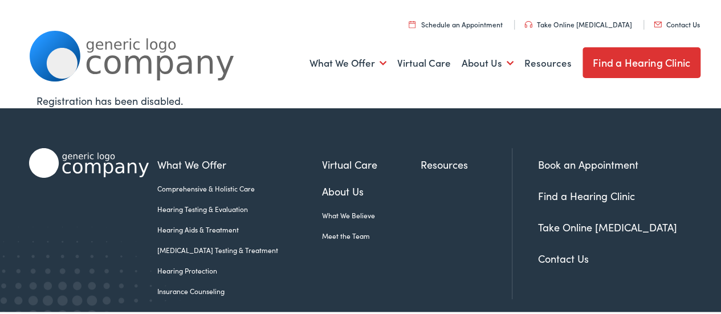 Image resolution: width=721 pixels, height=314 pixels. What do you see at coordinates (239, 290) in the screenshot?
I see `a: Insurance Counseling` at bounding box center [239, 290].